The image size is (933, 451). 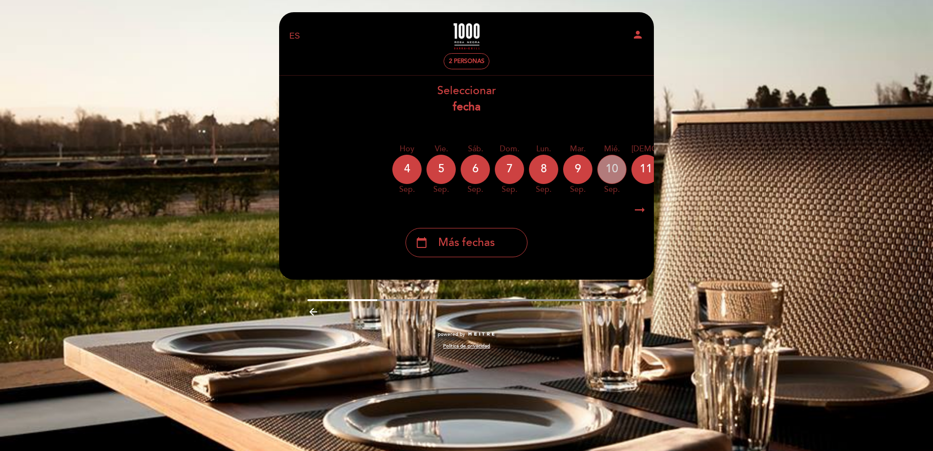 What do you see at coordinates (544, 169) in the screenshot?
I see `div: 8` at bounding box center [544, 169].